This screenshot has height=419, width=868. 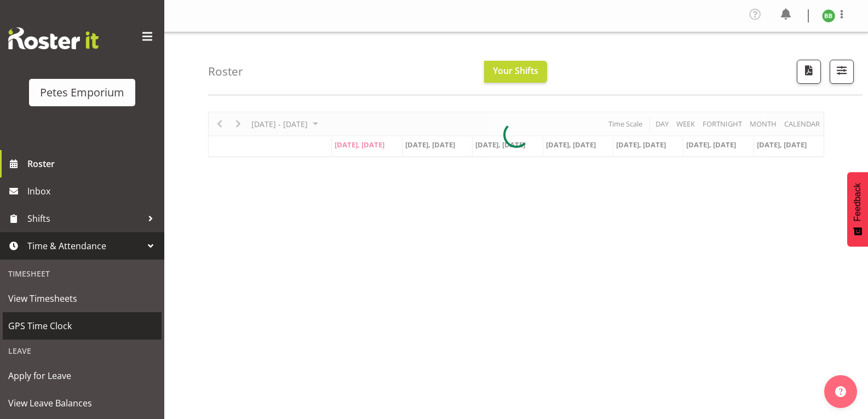 I want to click on h4: Roster, so click(x=225, y=71).